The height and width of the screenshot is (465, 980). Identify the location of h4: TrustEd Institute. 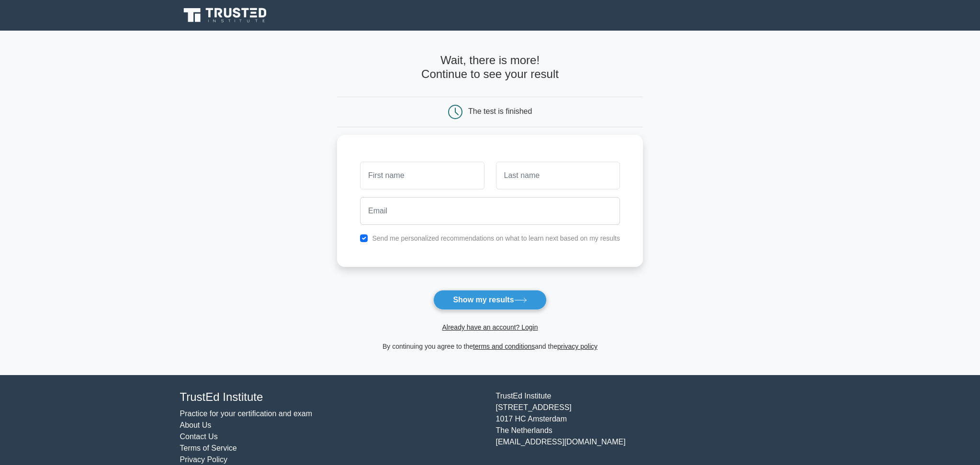
(333, 397).